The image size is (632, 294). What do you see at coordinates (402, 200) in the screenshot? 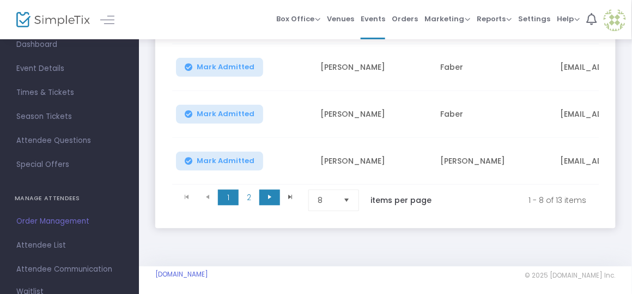
I see `label: items per page` at bounding box center [402, 200].